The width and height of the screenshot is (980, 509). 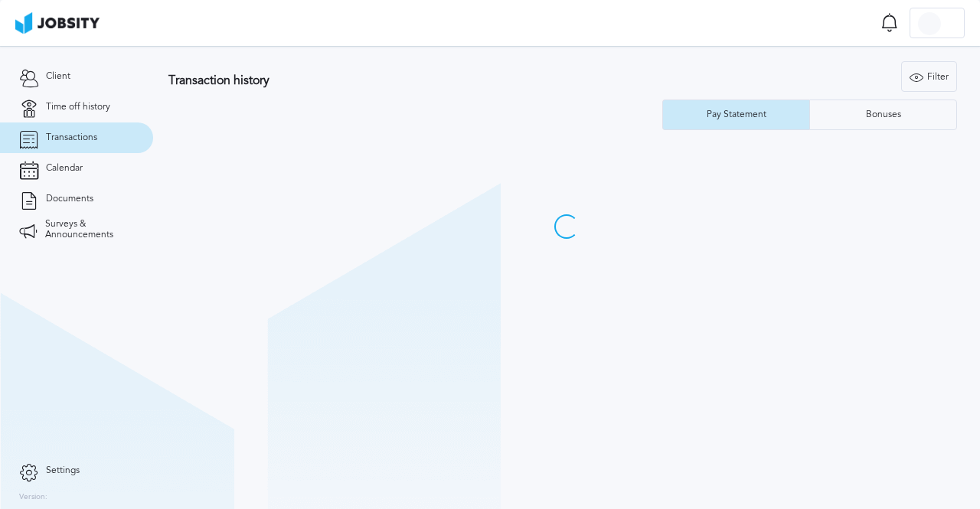 I want to click on div: Bonuses, so click(x=883, y=115).